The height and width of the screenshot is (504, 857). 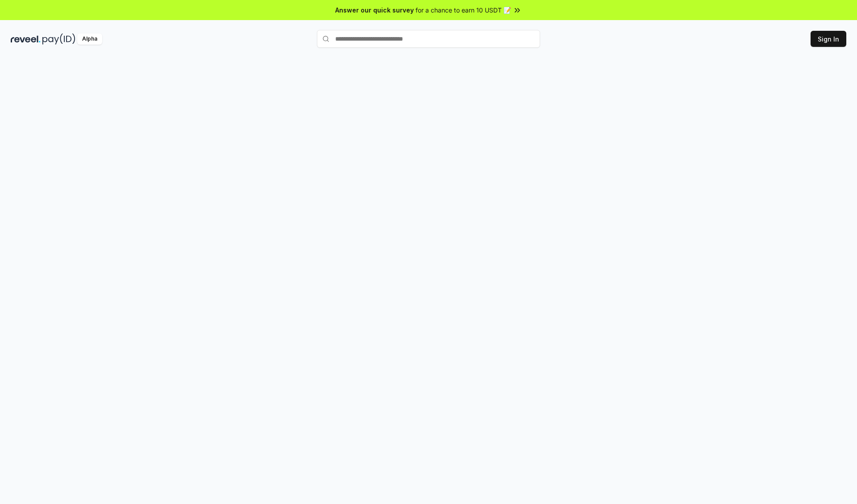 What do you see at coordinates (828, 38) in the screenshot?
I see `button: Sign In` at bounding box center [828, 38].